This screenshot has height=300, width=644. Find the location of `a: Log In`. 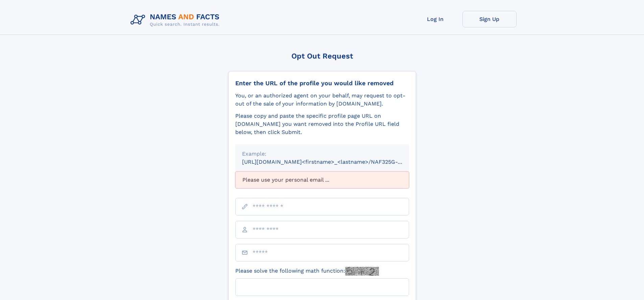

a: Log In is located at coordinates (435, 19).